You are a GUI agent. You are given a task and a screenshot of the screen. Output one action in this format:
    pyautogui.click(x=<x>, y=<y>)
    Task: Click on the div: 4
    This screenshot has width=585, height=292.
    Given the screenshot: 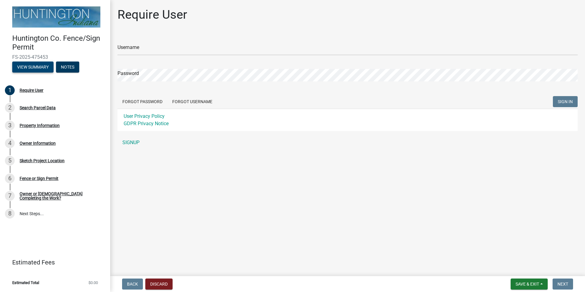 What is the action you would take?
    pyautogui.click(x=10, y=143)
    